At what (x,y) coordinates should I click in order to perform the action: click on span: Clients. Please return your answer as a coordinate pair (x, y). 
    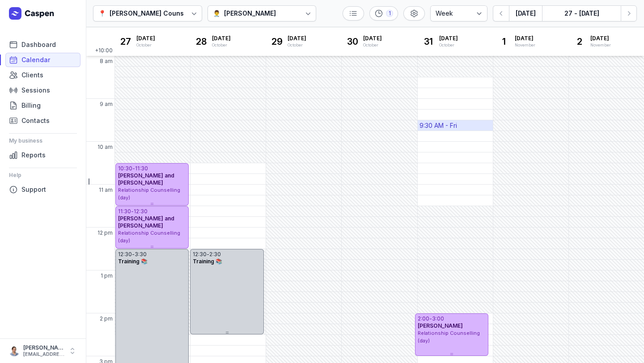
    Looking at the image, I should click on (32, 75).